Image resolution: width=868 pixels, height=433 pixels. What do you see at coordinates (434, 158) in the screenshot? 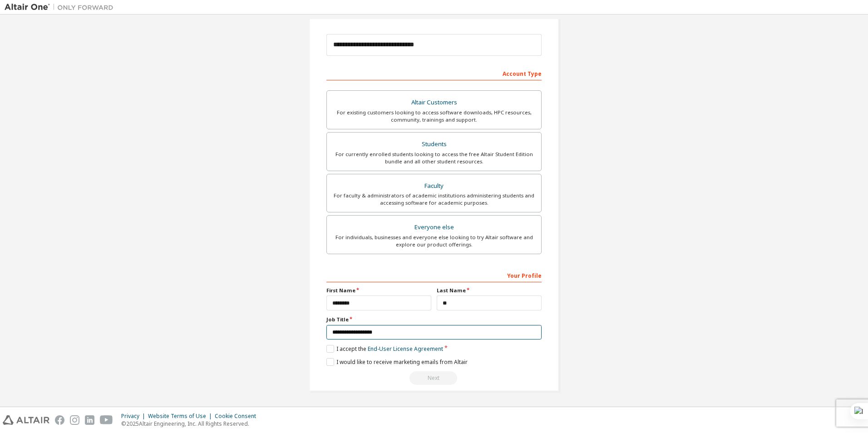
I see `div: For currently enrolled students looking to access the free Altair Student Edition bundle and all ...` at bounding box center [434, 158].